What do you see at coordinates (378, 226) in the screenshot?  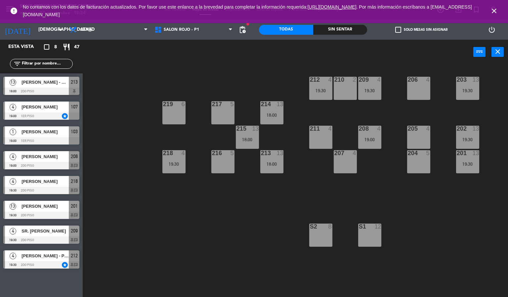 I see `div: 12` at bounding box center [378, 226].